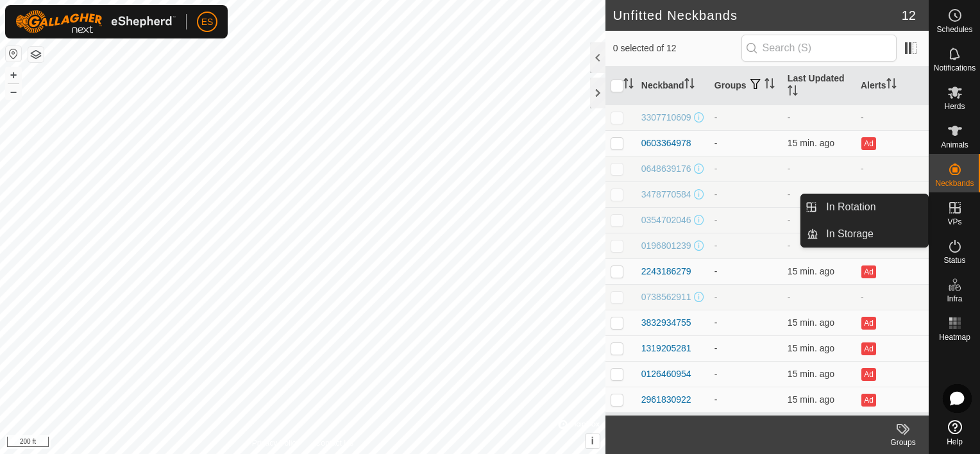 The height and width of the screenshot is (454, 980). Describe the element at coordinates (667, 118) in the screenshot. I see `div: 3307710609` at that location.